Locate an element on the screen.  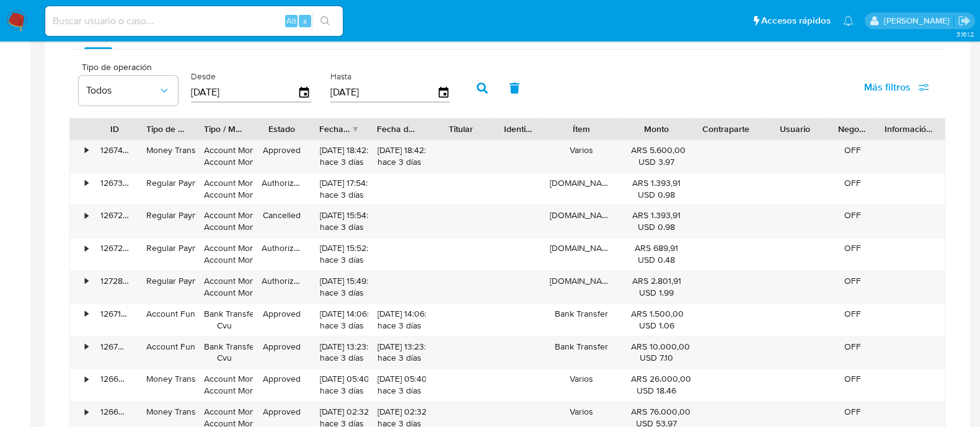
input: Buscar usuario o caso... is located at coordinates (194, 21).